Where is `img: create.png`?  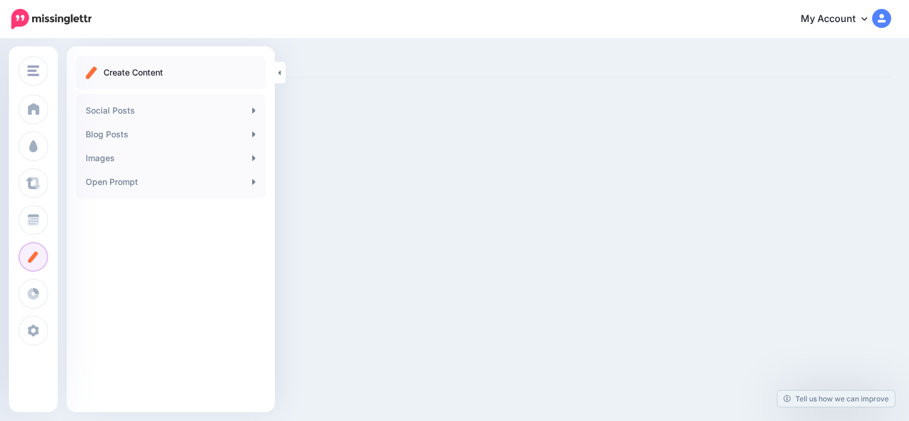 img: create.png is located at coordinates (92, 73).